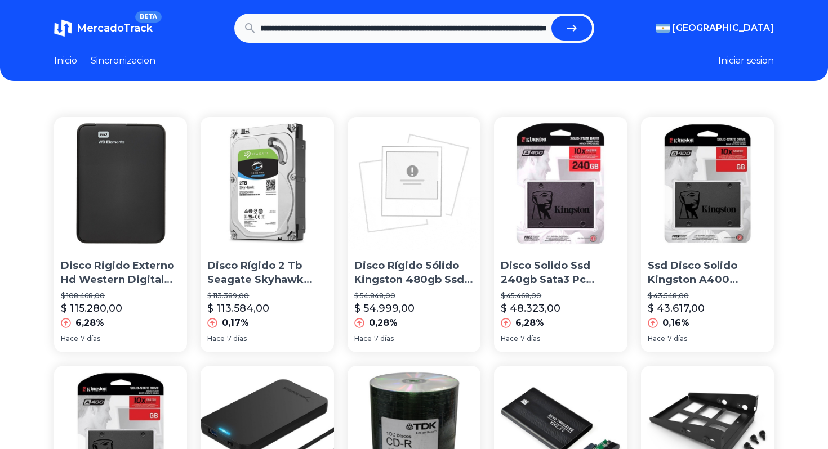 This screenshot has width=828, height=449. Describe the element at coordinates (707, 296) in the screenshot. I see `p: $ 43.548,00` at that location.